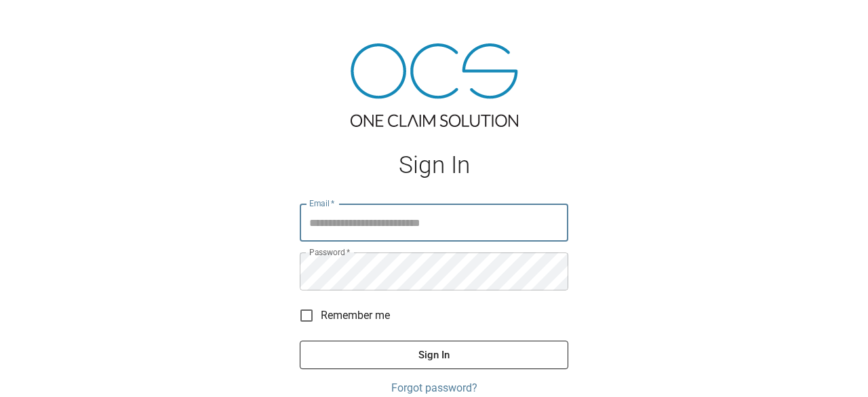  What do you see at coordinates (434, 389) in the screenshot?
I see `a: Forgot password?` at bounding box center [434, 389].